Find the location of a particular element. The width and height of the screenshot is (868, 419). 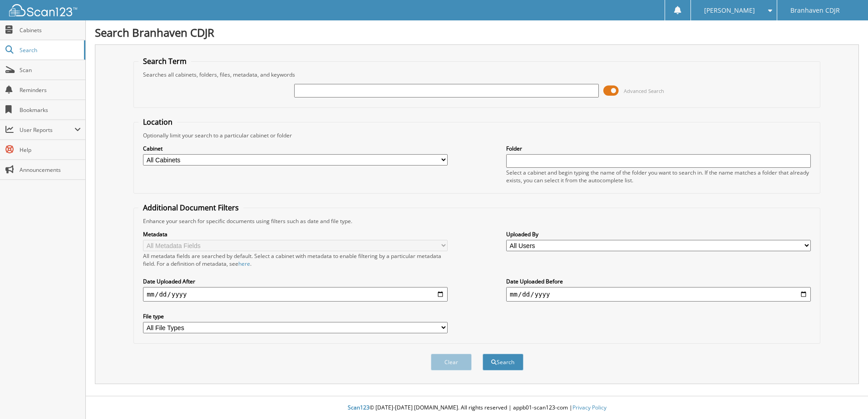

label: Date Uploaded After is located at coordinates (295, 281).